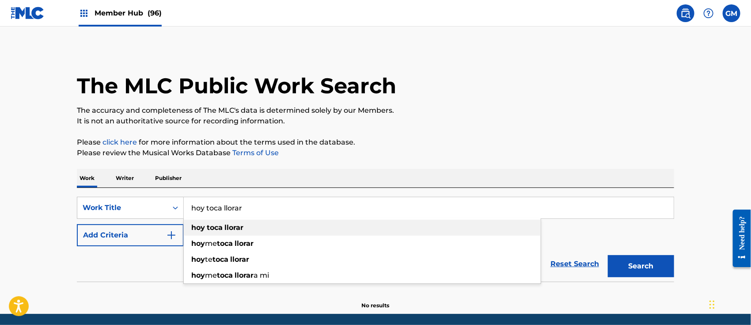  I want to click on p: The accuracy and completeness of The MLC's data is determined solely by our Members., so click(376, 110).